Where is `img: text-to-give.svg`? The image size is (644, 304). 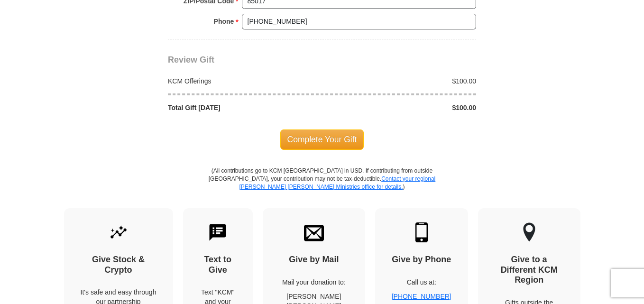 img: text-to-give.svg is located at coordinates (218, 232).